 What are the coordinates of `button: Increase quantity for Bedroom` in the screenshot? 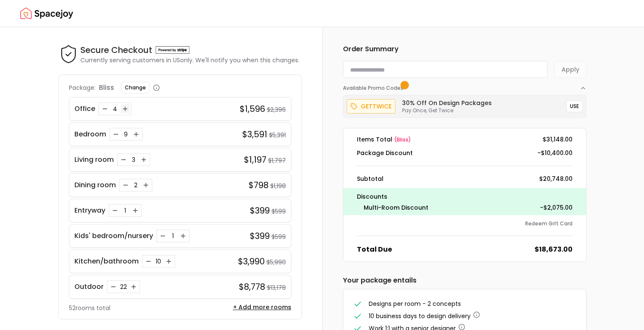 It's located at (136, 134).